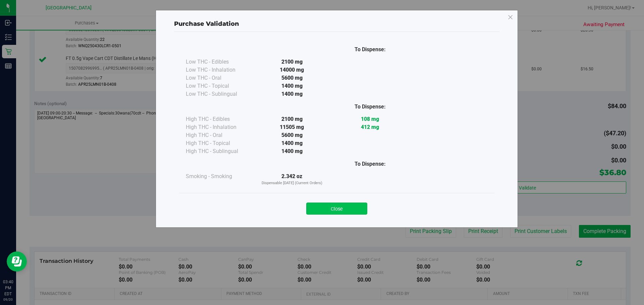  I want to click on div: 2.342 oz, so click(292, 179).